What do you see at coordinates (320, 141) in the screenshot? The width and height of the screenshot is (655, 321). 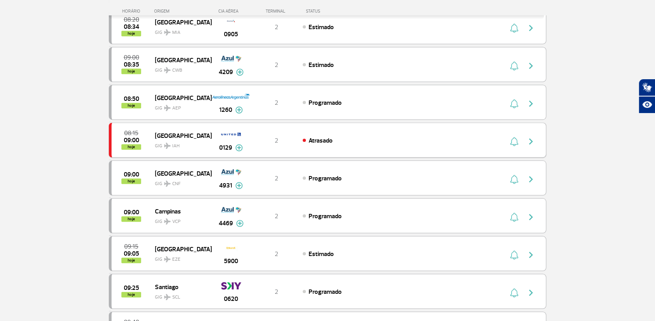 I see `span: Atrasado` at bounding box center [320, 141].